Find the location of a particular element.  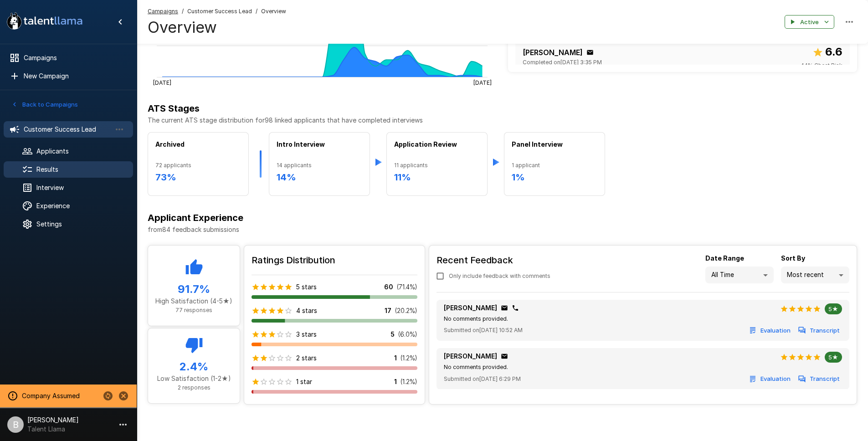

div: All Time is located at coordinates (739, 275).